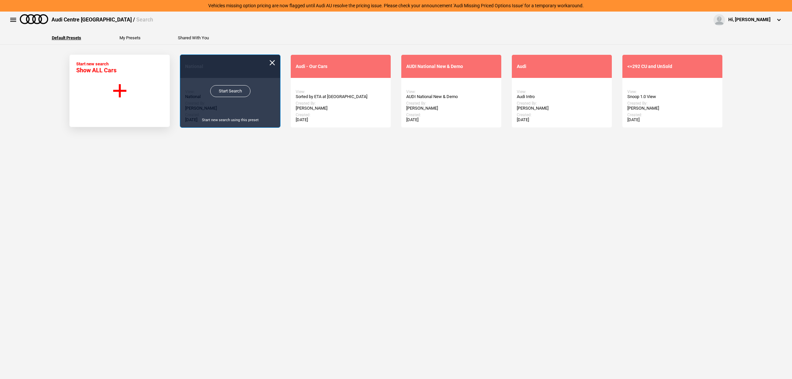  What do you see at coordinates (673, 97) in the screenshot?
I see `div: Snoop 1.0 View` at bounding box center [673, 97].